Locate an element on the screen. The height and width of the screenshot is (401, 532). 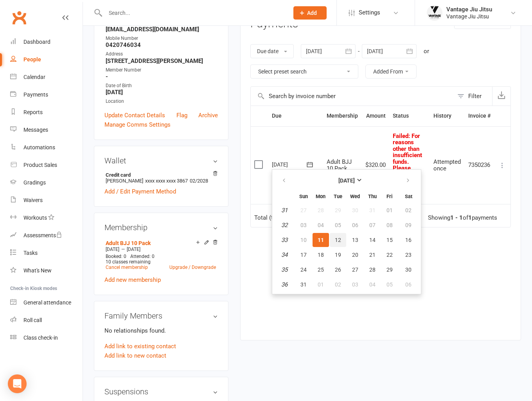
a: Waivers is located at coordinates (46, 200).